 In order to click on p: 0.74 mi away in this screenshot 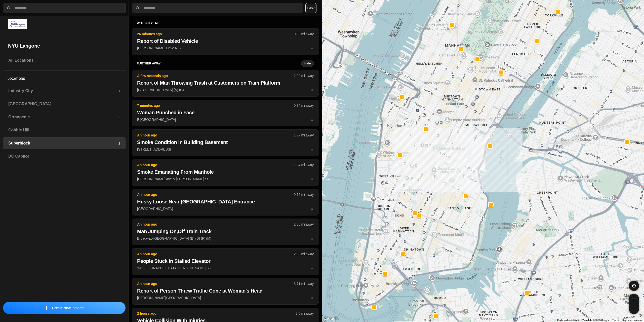, I will do `click(304, 105)`.